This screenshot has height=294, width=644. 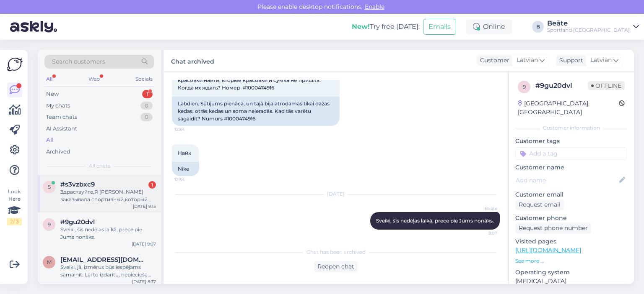 What do you see at coordinates (361, 27) in the screenshot?
I see `b: New!` at bounding box center [361, 27].